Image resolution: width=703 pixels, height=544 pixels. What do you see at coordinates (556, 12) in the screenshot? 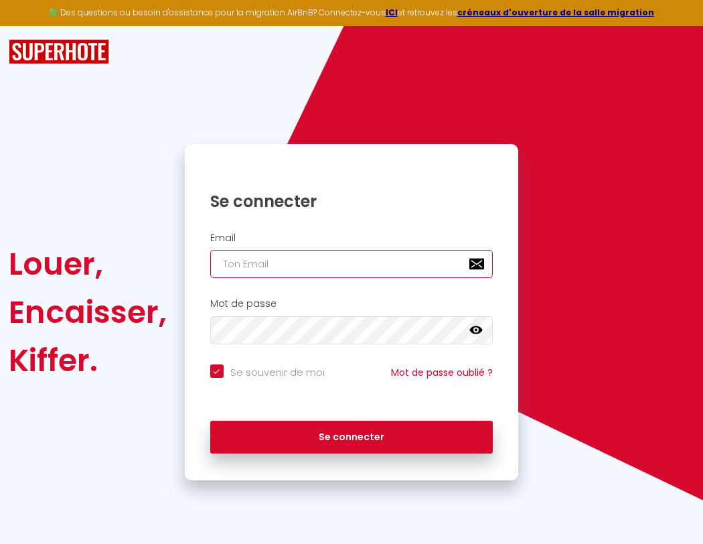
I see `strong: créneaux d'ouverture de la salle migration` at bounding box center [556, 12].